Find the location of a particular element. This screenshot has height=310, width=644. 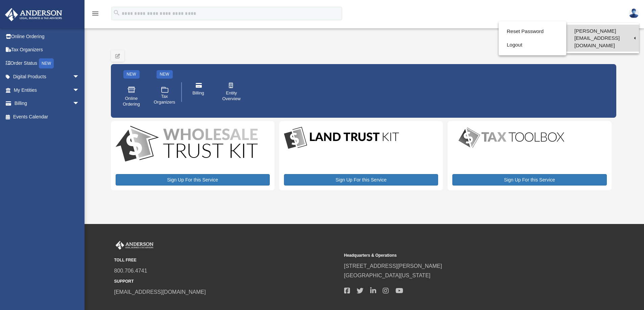

a: Billing is located at coordinates (199, 92).